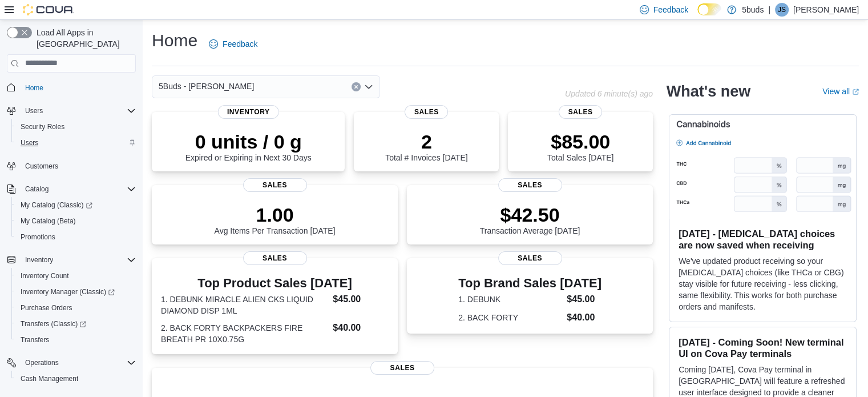 The image size is (868, 397). Describe the element at coordinates (530, 215) in the screenshot. I see `p: $42.50` at that location.